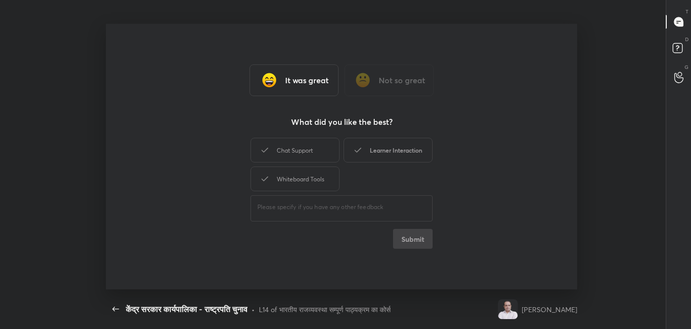  Describe the element at coordinates (187, 309) in the screenshot. I see `div: केंद्र सरकार कार्यपालिका - राष्ट्रपति चुनाव` at that location.